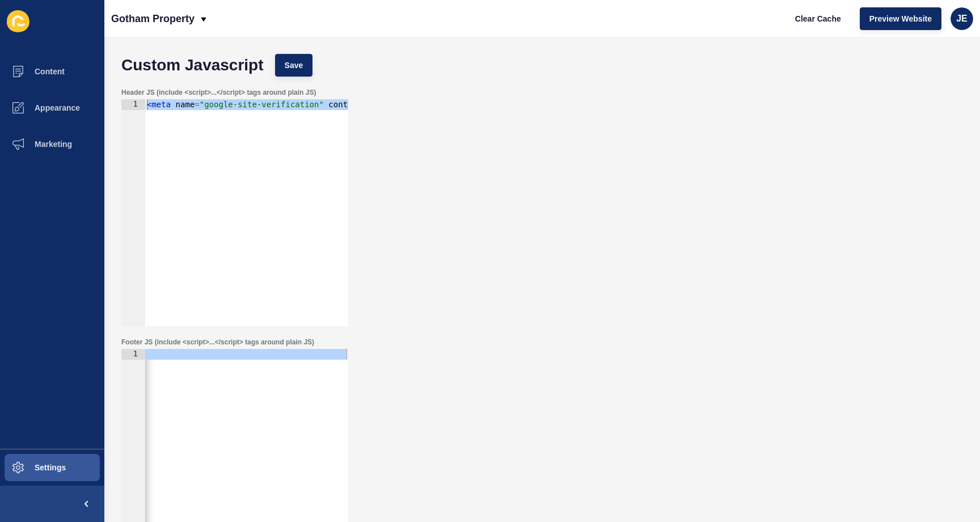 Image resolution: width=980 pixels, height=522 pixels. What do you see at coordinates (900, 19) in the screenshot?
I see `span: Preview Website` at bounding box center [900, 19].